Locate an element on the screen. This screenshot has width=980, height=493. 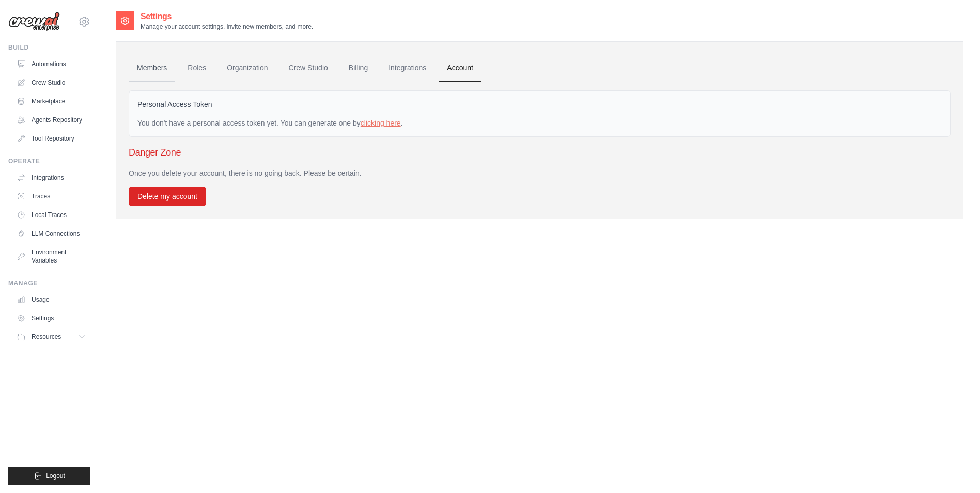
a: Agents Repository is located at coordinates (51, 120).